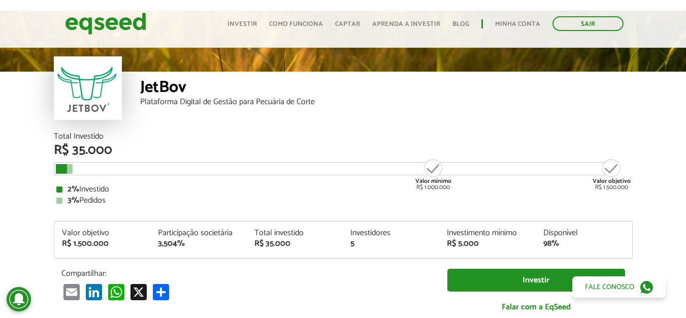 The width and height of the screenshot is (686, 318). Describe the element at coordinates (296, 24) in the screenshot. I see `a: Como funciona` at that location.